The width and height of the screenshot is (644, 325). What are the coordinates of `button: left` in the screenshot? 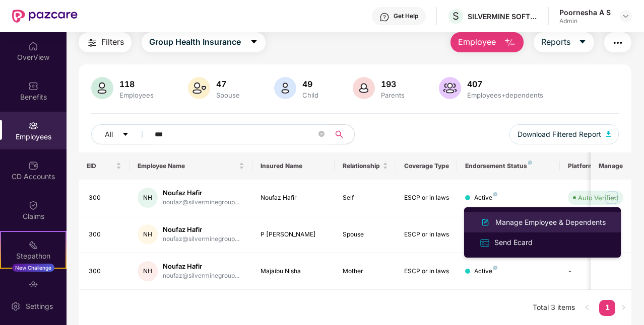 It's located at (587, 308).